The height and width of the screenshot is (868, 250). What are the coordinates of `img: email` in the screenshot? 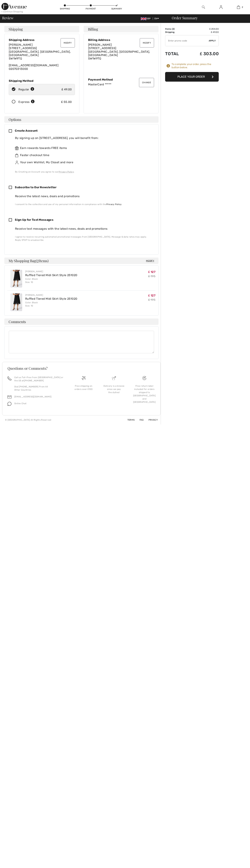 It's located at (9, 397).